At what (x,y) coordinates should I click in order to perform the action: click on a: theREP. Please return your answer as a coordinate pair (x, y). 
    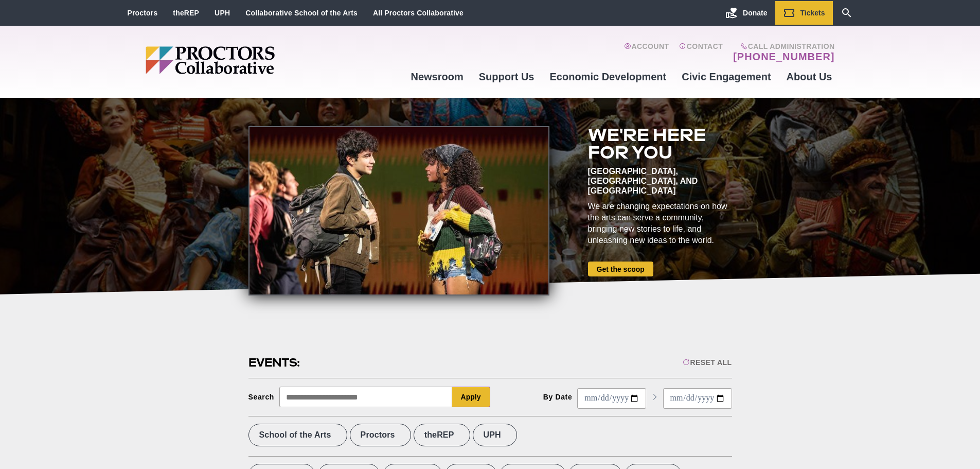
    Looking at the image, I should click on (185, 13).